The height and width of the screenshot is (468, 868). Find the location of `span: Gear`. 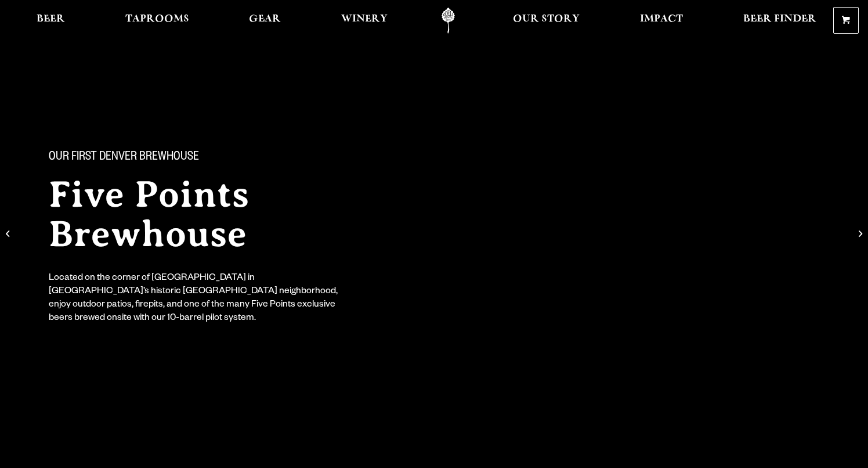

span: Gear is located at coordinates (264, 19).